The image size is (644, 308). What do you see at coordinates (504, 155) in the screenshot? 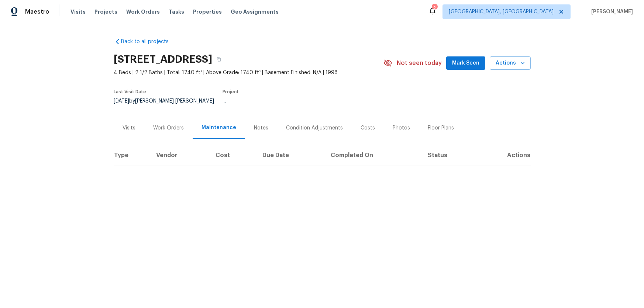
I see `th: Actions` at bounding box center [504, 155].